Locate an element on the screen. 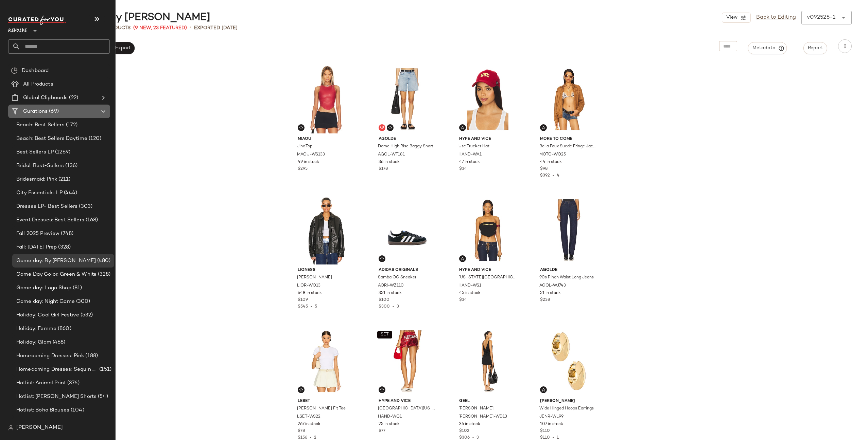 Image resolution: width=868 pixels, height=440 pixels. span: Holiday: Glam is located at coordinates (33, 342).